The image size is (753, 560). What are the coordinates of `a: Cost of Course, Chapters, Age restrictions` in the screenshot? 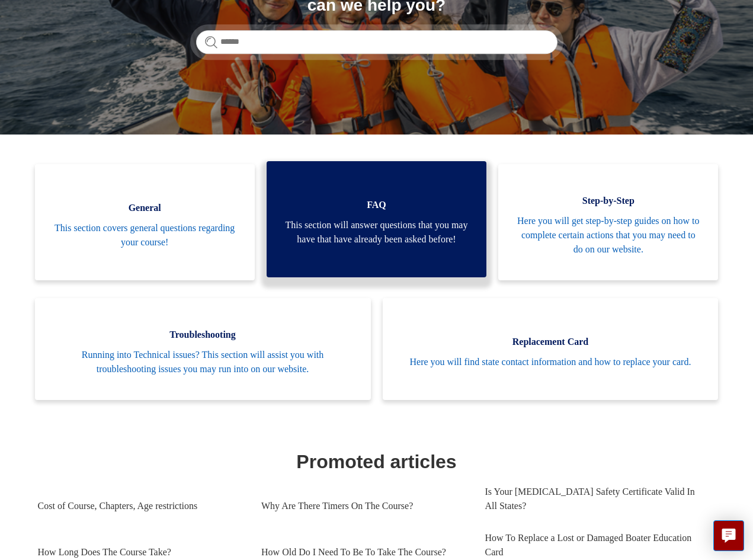 It's located at (140, 505).